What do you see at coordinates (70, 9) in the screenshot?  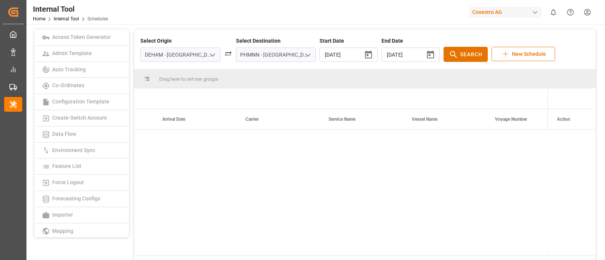 I see `div: Internal Tool` at bounding box center [70, 9].